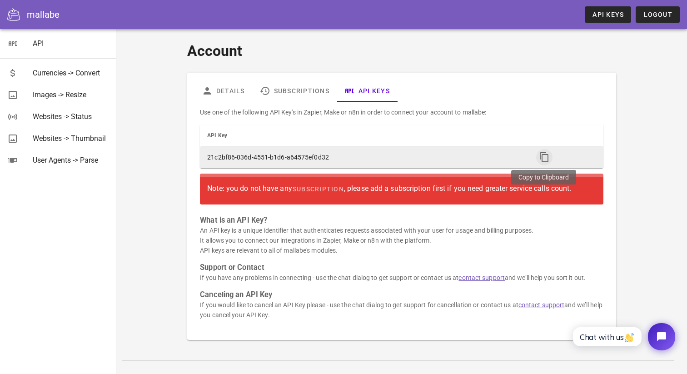 The image size is (687, 374). What do you see at coordinates (318, 189) in the screenshot?
I see `span: subscription` at bounding box center [318, 189].